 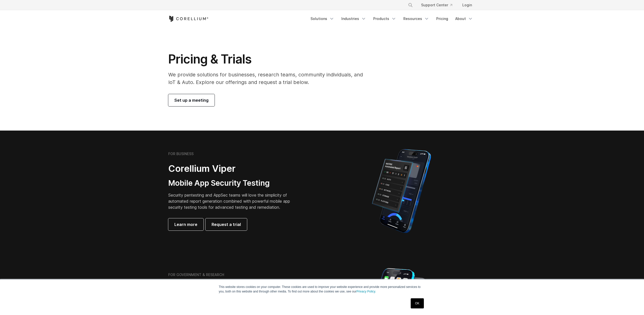 What do you see at coordinates (464, 19) in the screenshot?
I see `a: About` at bounding box center [464, 19].